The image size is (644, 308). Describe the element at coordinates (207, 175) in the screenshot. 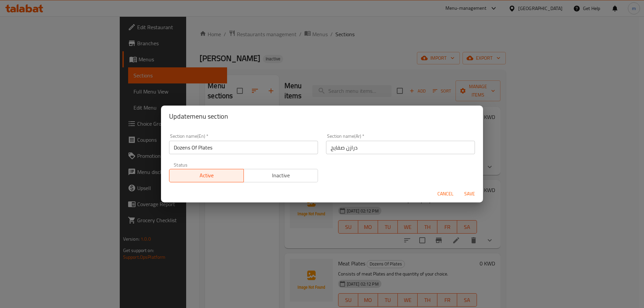

I see `button: Active` at that location.